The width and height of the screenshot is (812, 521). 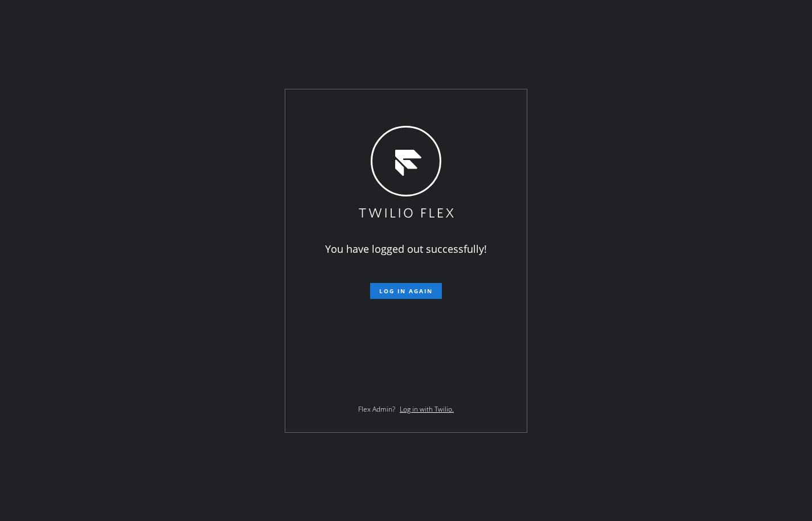 What do you see at coordinates (376, 409) in the screenshot?
I see `span: Flex Admin?` at bounding box center [376, 409].